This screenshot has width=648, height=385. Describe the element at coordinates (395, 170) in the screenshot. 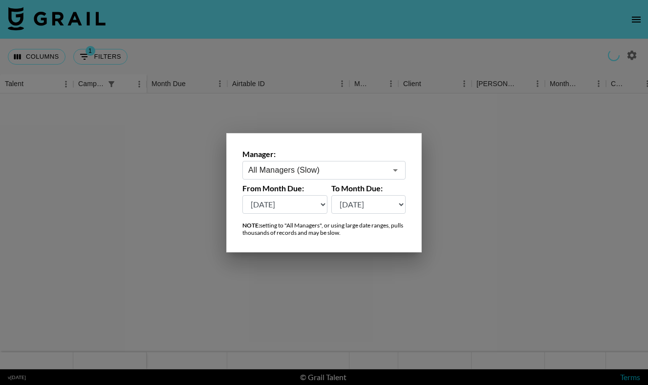

I see `button: Open` at that location.